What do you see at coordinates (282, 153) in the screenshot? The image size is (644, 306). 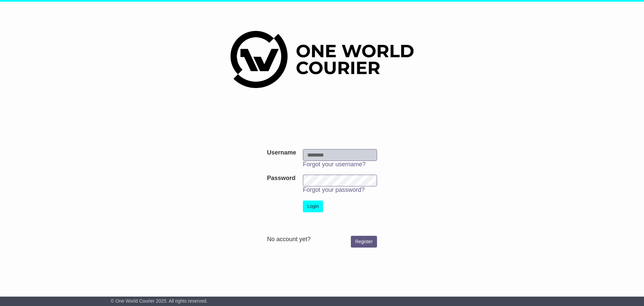 I see `label: Username` at bounding box center [282, 153].